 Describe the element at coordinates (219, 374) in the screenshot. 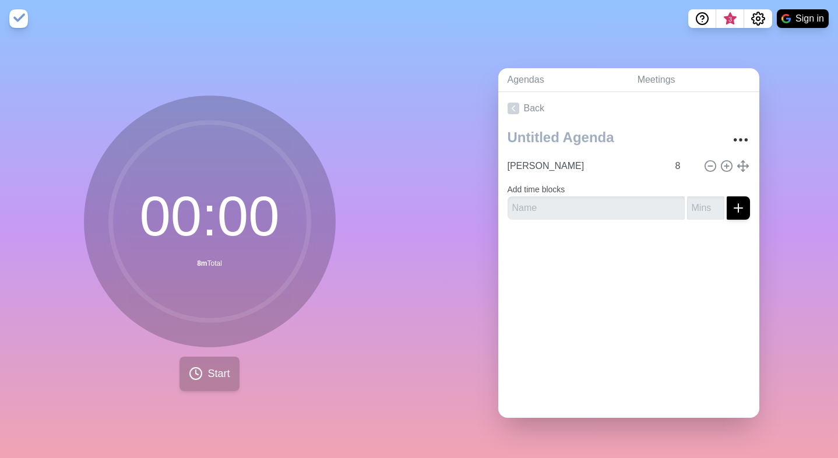

I see `span: Start` at that location.